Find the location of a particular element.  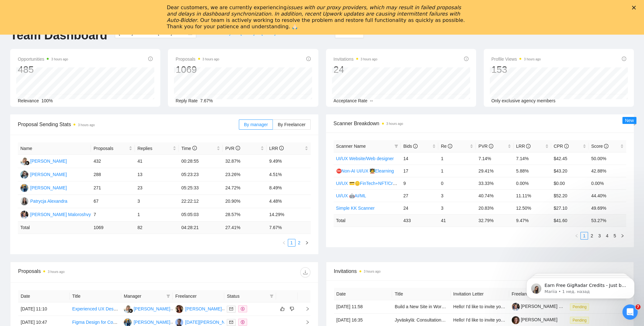

td: 9.47 % is located at coordinates (532, 220).